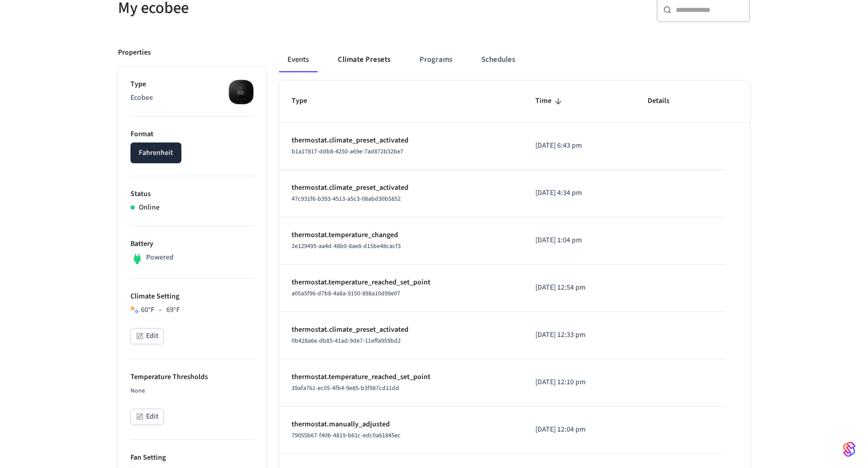  What do you see at coordinates (849, 449) in the screenshot?
I see `img: SeamLogoGradient.69752ec5.svg` at bounding box center [849, 449].